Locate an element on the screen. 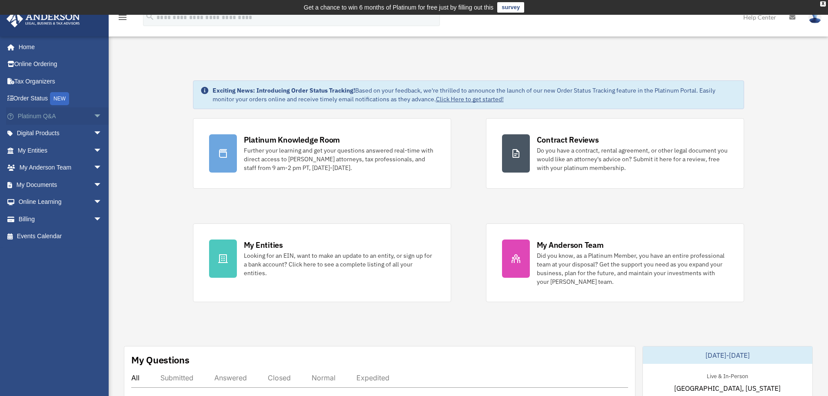  a: Digital Productsarrow_drop_down is located at coordinates (60, 133).